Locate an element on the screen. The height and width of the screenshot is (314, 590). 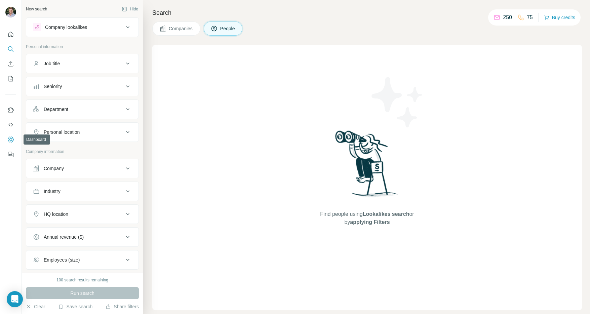
button: Annual revenue ($) is located at coordinates (82, 237).